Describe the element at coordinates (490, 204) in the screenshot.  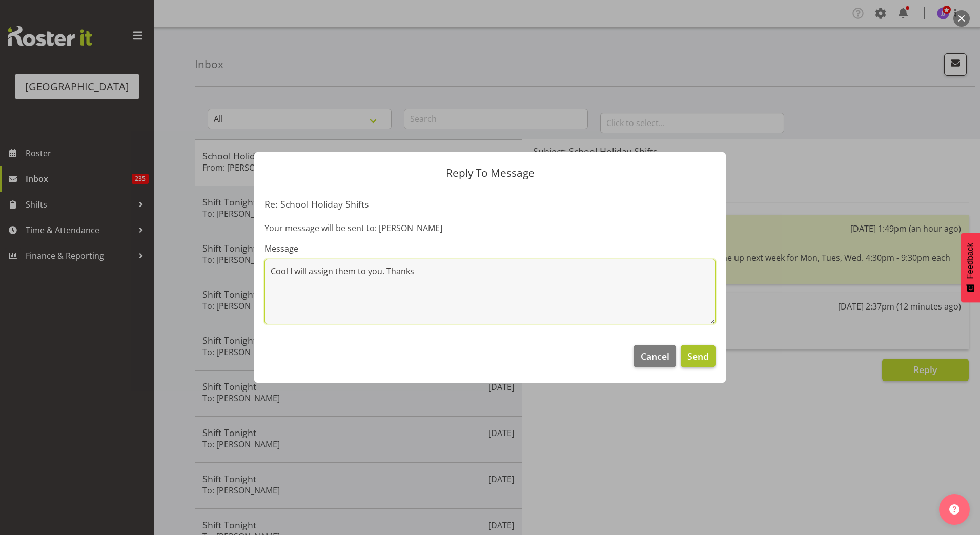
I see `h5: Re: School Holiday Shifts` at that location.